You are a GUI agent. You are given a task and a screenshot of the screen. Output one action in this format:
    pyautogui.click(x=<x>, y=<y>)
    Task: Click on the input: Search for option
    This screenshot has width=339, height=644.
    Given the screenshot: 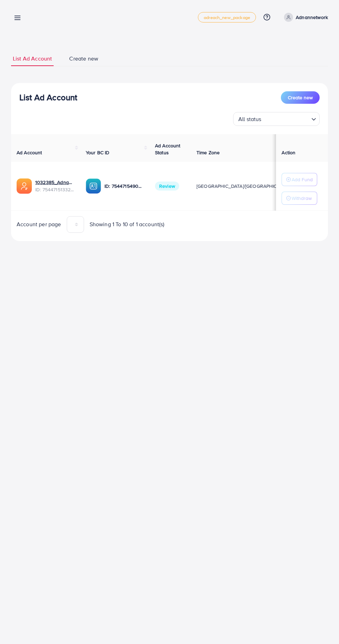 What is the action you would take?
    pyautogui.click(x=286, y=118)
    